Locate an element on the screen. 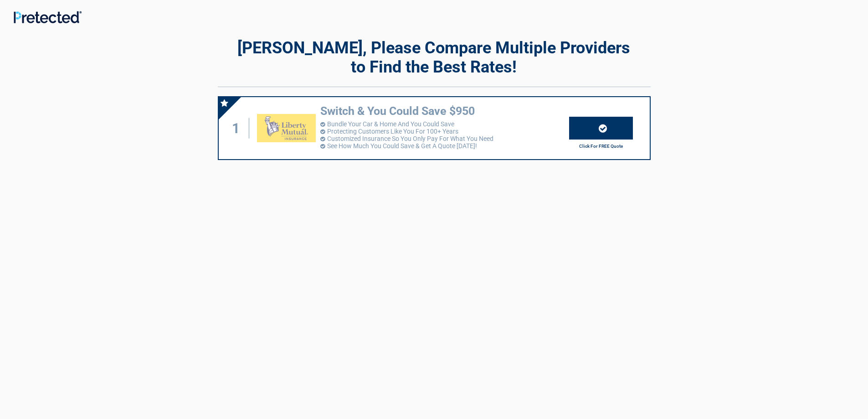  img: Main Logo is located at coordinates (48, 17).